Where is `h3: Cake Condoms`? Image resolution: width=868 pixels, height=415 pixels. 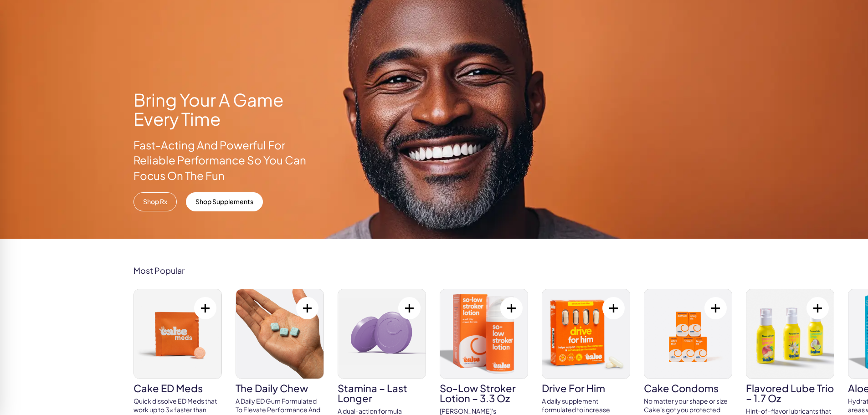
h3: Cake Condoms is located at coordinates (688, 388).